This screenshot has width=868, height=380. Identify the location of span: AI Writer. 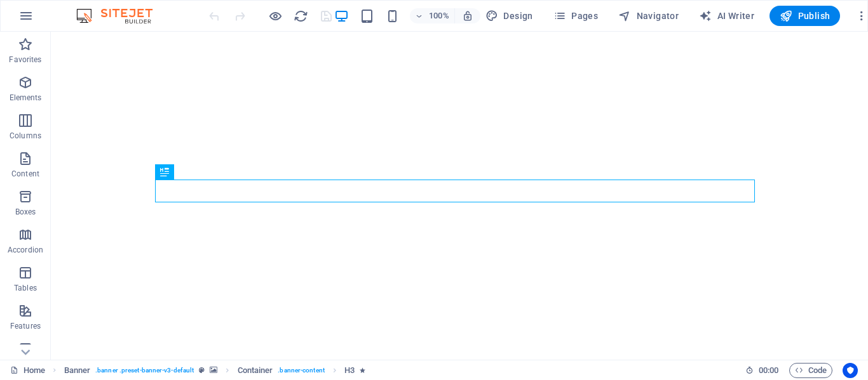
(726, 16).